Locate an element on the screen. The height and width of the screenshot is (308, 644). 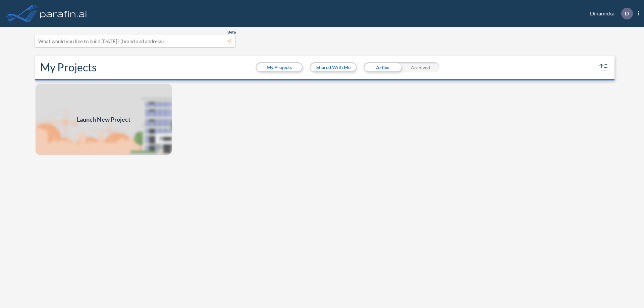
span: Launch New Project is located at coordinates (104, 119).